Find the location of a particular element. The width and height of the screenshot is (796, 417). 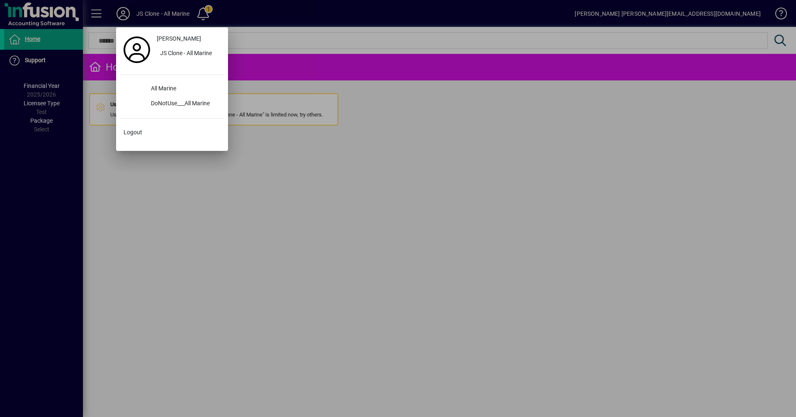

button: DoNotUse___All Marine is located at coordinates (172, 104).